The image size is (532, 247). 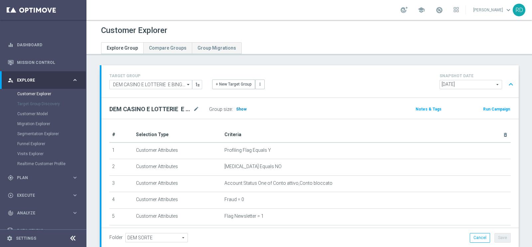 I want to click on a: Segmentation Explorer, so click(x=43, y=134).